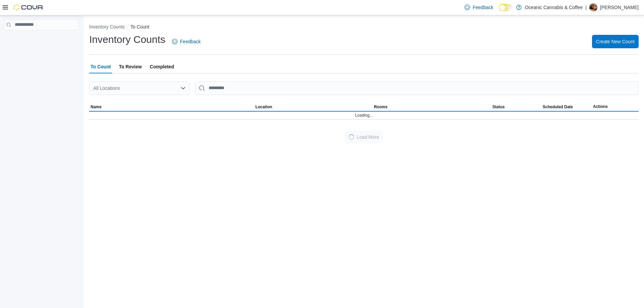  What do you see at coordinates (42, 40) in the screenshot?
I see `nav: Complex example` at bounding box center [42, 40].